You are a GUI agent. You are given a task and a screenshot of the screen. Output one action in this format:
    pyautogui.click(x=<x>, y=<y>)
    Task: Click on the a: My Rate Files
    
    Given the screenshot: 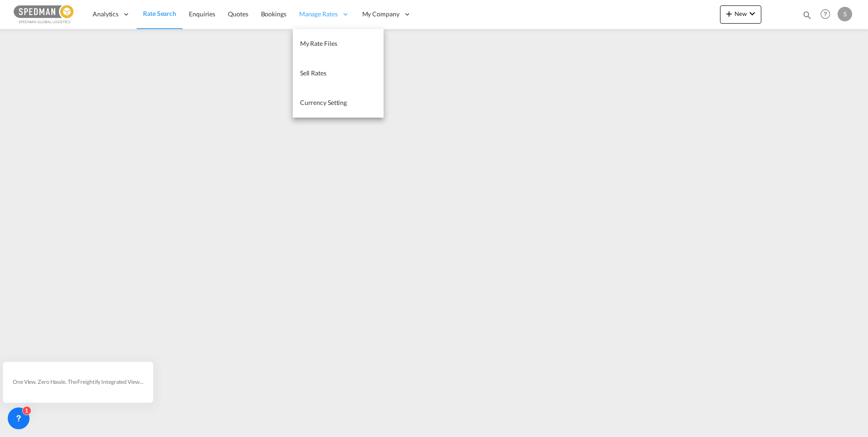 What is the action you would take?
    pyautogui.click(x=339, y=44)
    